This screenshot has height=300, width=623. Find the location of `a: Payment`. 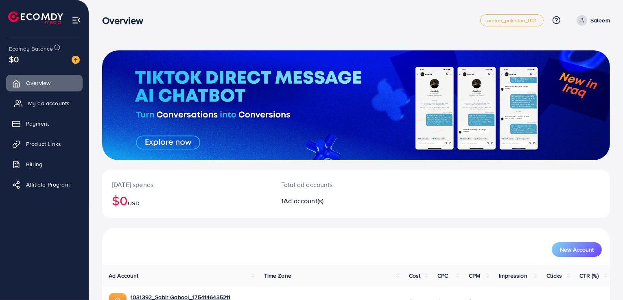

a: Payment is located at coordinates (44, 124).